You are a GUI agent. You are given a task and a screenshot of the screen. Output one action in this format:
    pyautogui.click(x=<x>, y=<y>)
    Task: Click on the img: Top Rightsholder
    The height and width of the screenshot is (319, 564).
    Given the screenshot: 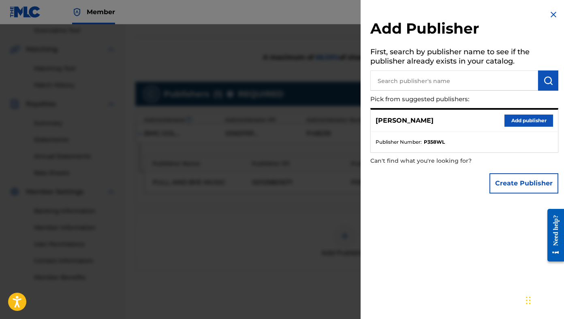 What is the action you would take?
    pyautogui.click(x=77, y=12)
    